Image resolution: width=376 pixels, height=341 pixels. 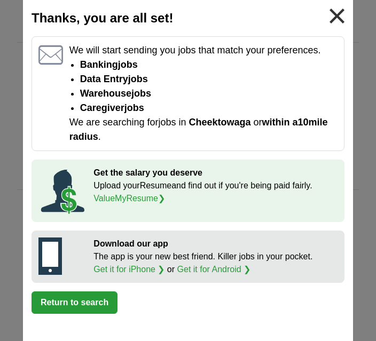 I want to click on p: The app is your new best friend. Killer jobs in your pocket. or, so click(x=215, y=263).